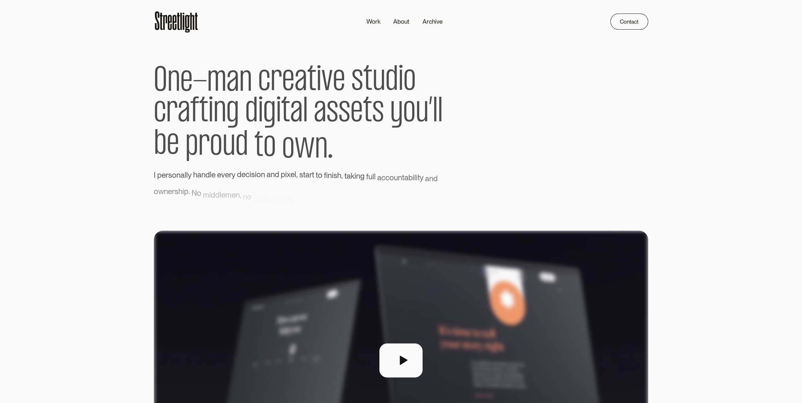 Image resolution: width=802 pixels, height=403 pixels. I want to click on span: b, so click(160, 145).